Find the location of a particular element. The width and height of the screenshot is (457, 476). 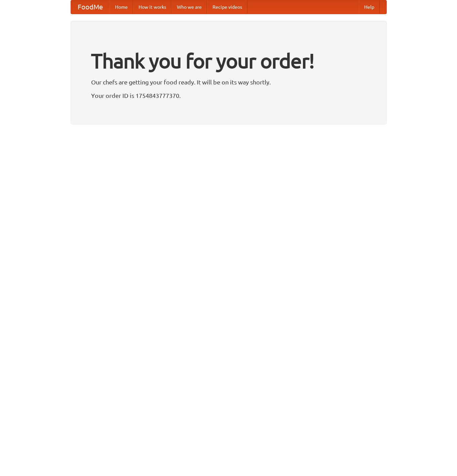

a: FoodMe is located at coordinates (90, 7).